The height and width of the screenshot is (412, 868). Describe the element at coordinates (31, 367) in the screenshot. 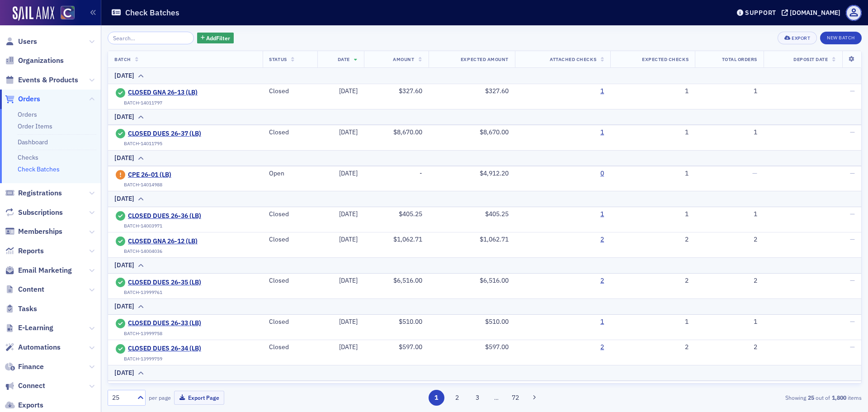

I see `span: Finance` at that location.